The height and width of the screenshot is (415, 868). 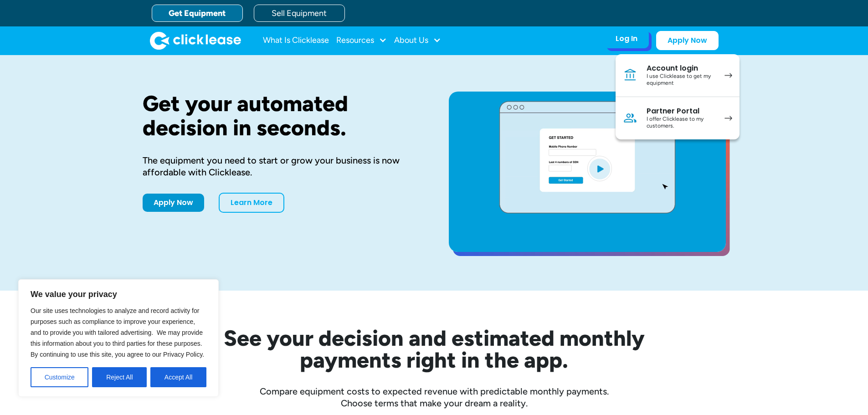 I want to click on button: Customize, so click(x=59, y=377).